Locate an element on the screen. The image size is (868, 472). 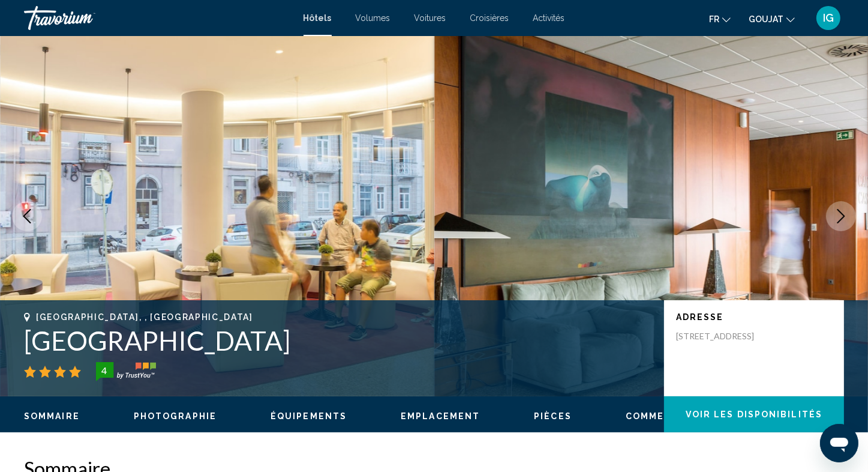
a: Voitures is located at coordinates (430, 18).